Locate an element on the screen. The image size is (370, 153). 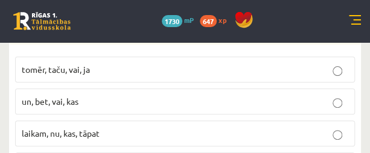
span: 647 is located at coordinates (208, 21).